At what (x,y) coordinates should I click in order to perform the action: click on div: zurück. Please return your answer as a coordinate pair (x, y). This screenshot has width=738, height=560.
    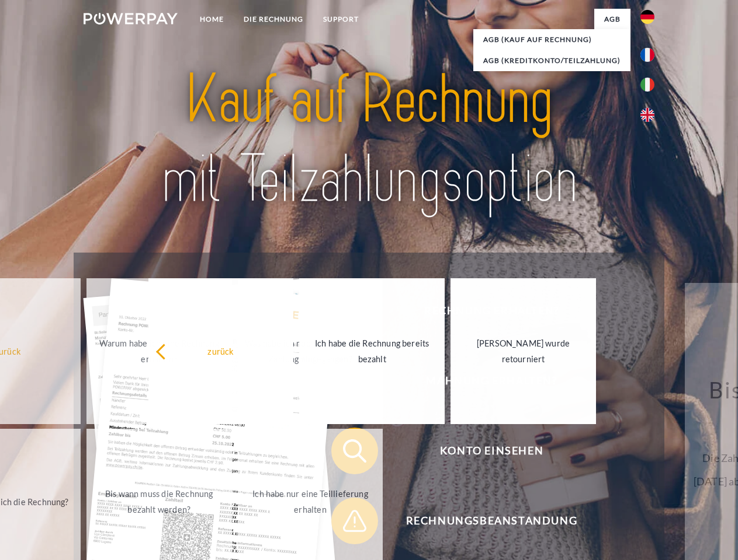
    Looking at the image, I should click on (221, 351).